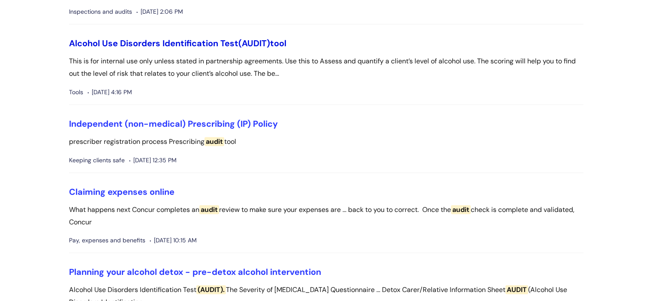 Image resolution: width=652 pixels, height=301 pixels. What do you see at coordinates (516, 290) in the screenshot?
I see `span: AUDIT` at bounding box center [516, 290].